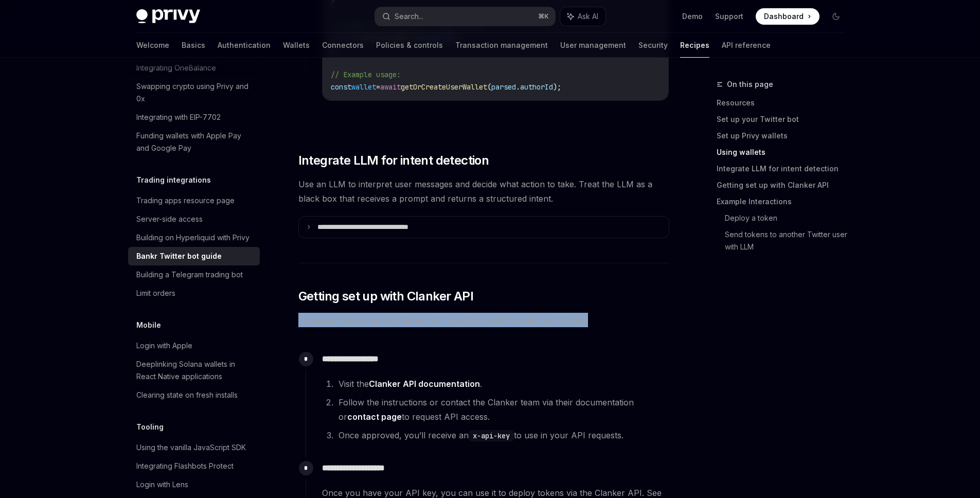  I want to click on div: Login with Apple, so click(164, 345).